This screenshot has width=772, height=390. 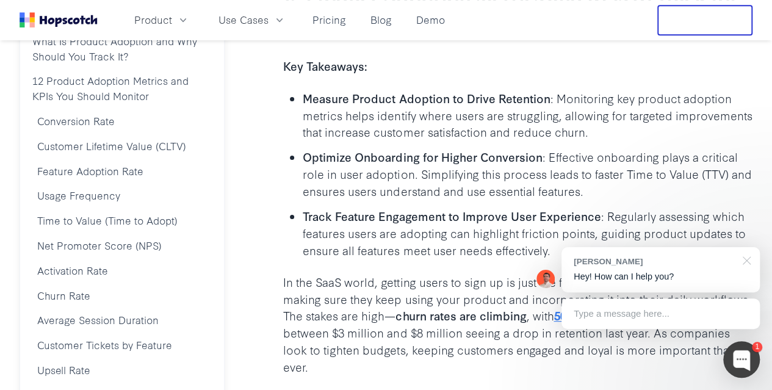 What do you see at coordinates (122, 195) in the screenshot?
I see `a: Usage Frequency` at bounding box center [122, 195].